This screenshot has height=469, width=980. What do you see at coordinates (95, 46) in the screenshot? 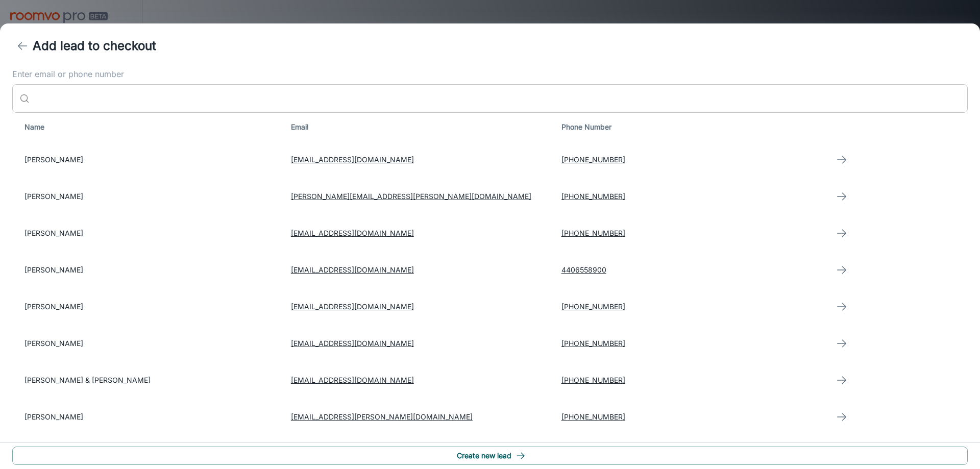
I see `h4: Add lead to checkout` at bounding box center [95, 46].